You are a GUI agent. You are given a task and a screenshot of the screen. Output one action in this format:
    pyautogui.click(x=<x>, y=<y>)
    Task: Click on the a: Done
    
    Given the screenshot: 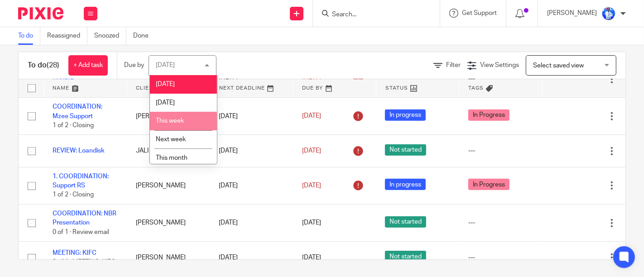 What is the action you would take?
    pyautogui.click(x=144, y=35)
    